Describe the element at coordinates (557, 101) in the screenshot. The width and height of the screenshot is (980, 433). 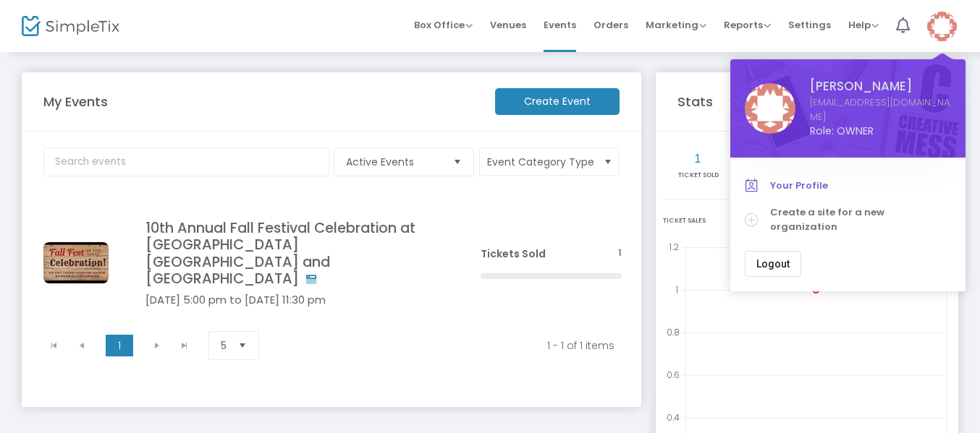
I see `m-button: Create Event` at that location.